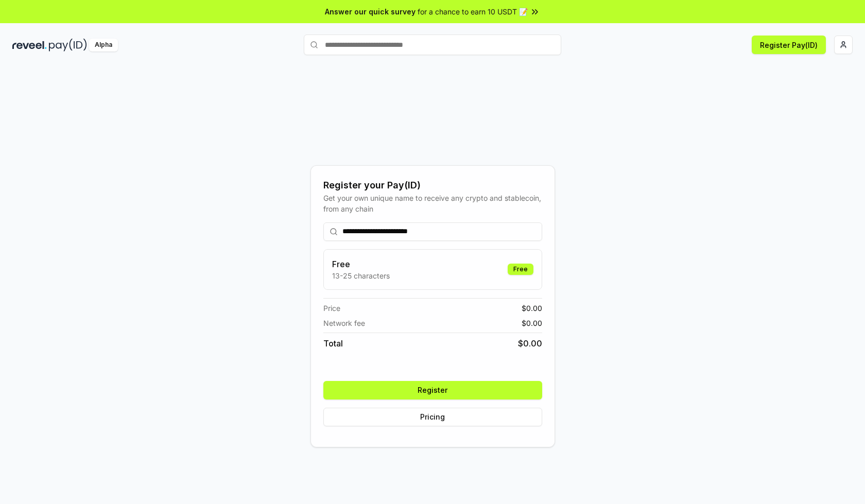 This screenshot has width=865, height=504. I want to click on p: 13-25 characters, so click(361, 275).